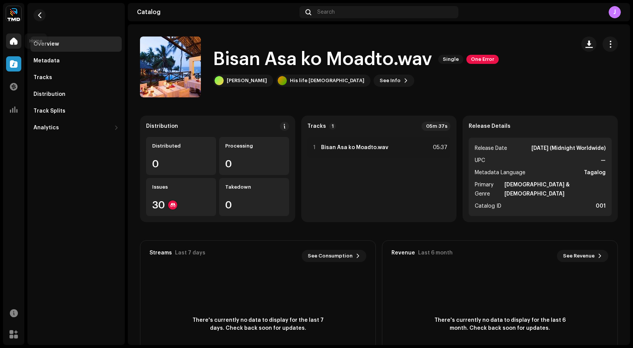  What do you see at coordinates (333, 126) in the screenshot?
I see `p-badge: 1` at bounding box center [333, 126].